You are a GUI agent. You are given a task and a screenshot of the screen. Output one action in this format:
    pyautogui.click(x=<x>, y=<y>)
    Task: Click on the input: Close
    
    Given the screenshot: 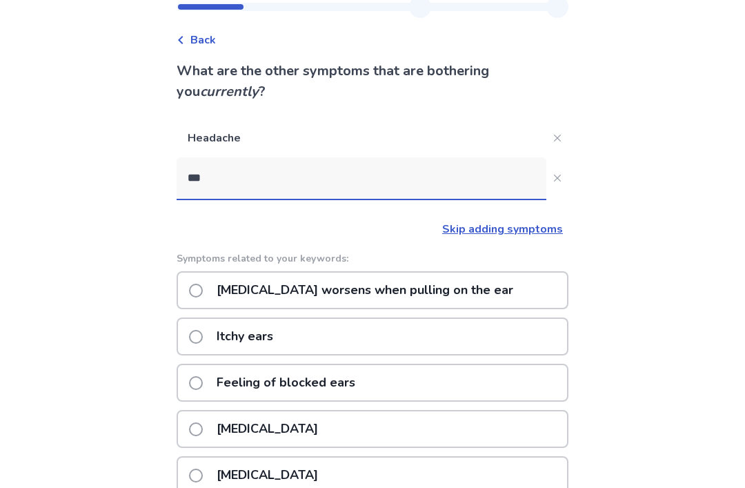 What is the action you would take?
    pyautogui.click(x=362, y=178)
    